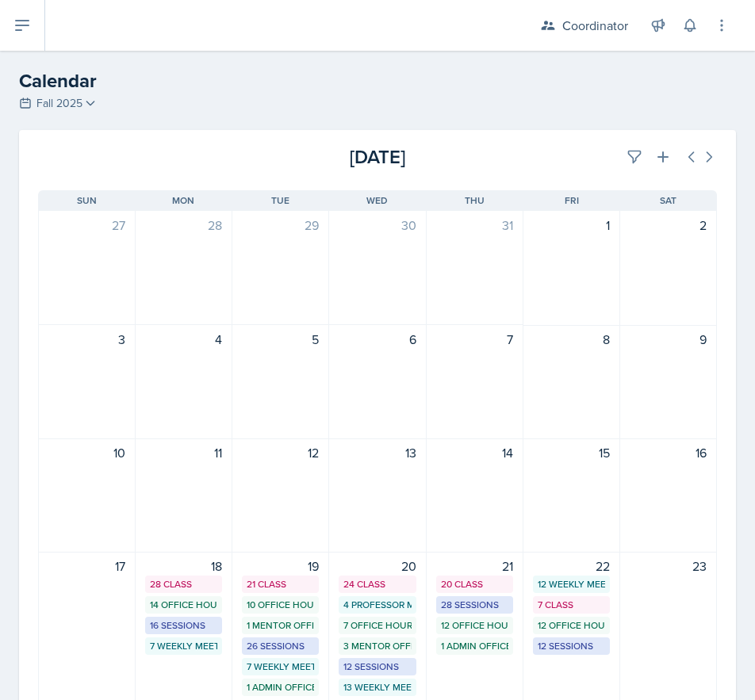  Describe the element at coordinates (280, 453) in the screenshot. I see `div: 12` at that location.